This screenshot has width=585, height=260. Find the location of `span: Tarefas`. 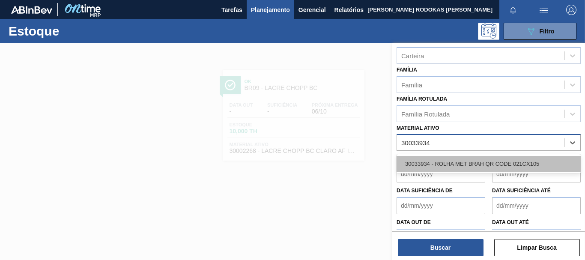

span: Tarefas is located at coordinates (232, 10).